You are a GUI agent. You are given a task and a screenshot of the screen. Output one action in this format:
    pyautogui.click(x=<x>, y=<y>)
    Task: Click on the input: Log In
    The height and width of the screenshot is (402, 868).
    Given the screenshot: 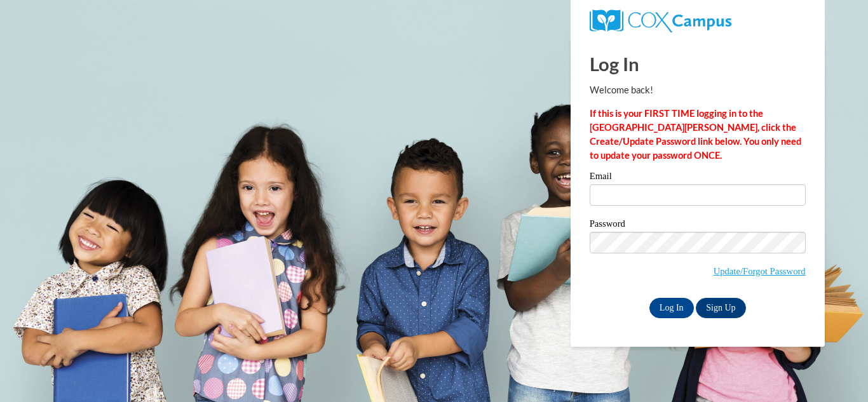 What is the action you would take?
    pyautogui.click(x=672, y=308)
    